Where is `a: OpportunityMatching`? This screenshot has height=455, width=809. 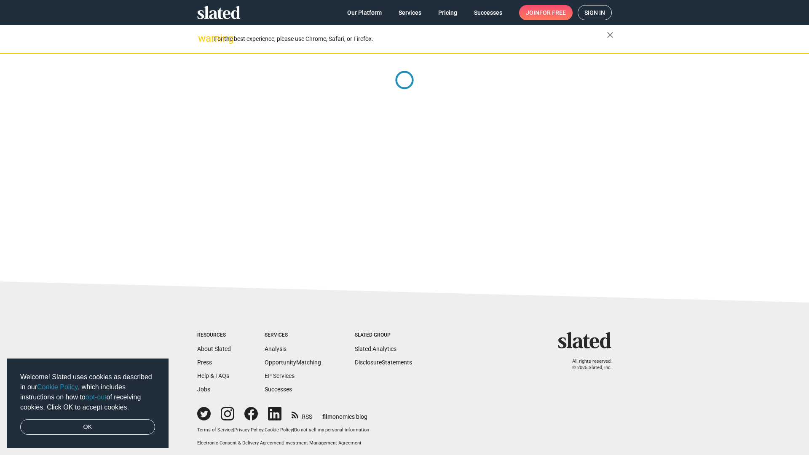 a: OpportunityMatching is located at coordinates (293, 363).